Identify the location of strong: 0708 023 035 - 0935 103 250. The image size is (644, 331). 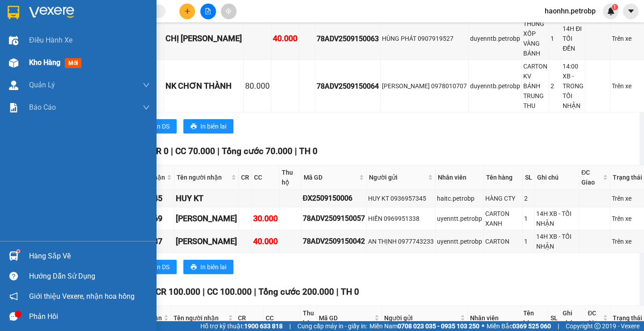
(438, 326).